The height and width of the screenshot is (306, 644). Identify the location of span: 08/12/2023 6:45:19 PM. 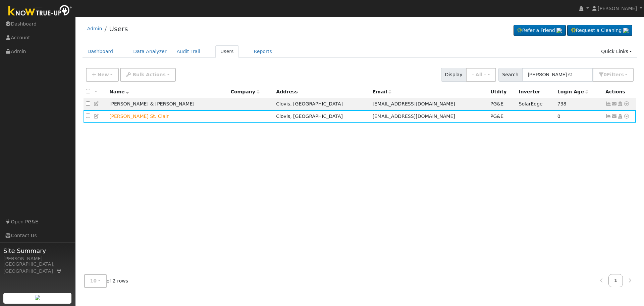
(561, 104).